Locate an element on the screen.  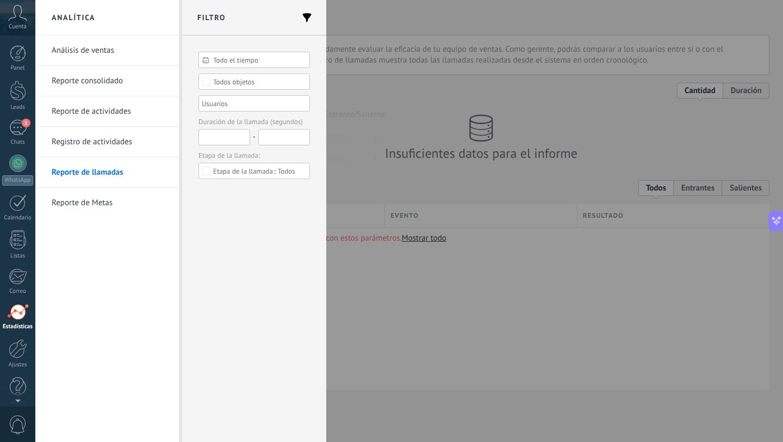
li: Reporte de llamadas is located at coordinates (107, 172).